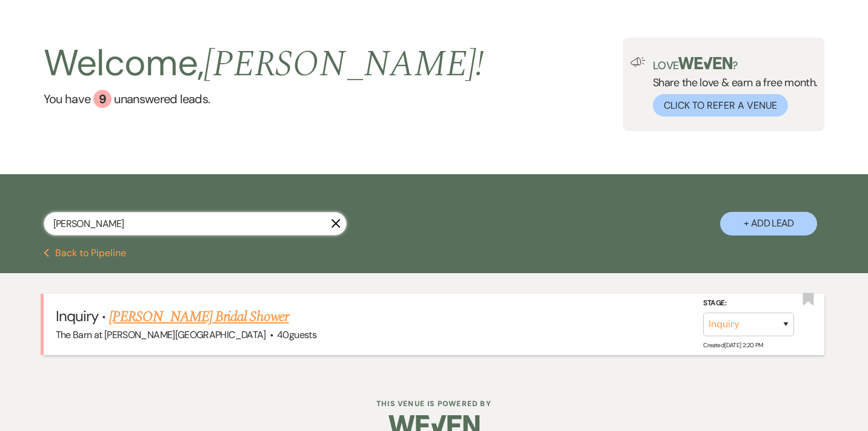 This screenshot has height=431, width=868. Describe the element at coordinates (195, 223) in the screenshot. I see `input: Search by name, event date, email address or phone number` at that location.